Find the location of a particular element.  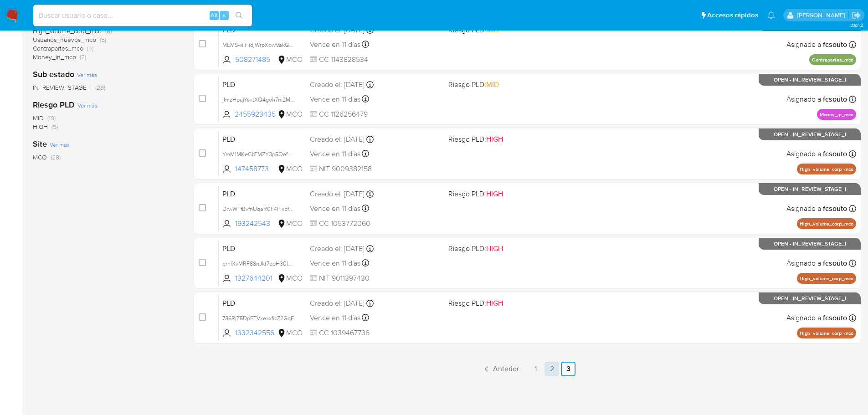

button: search-icon is located at coordinates (239, 15).